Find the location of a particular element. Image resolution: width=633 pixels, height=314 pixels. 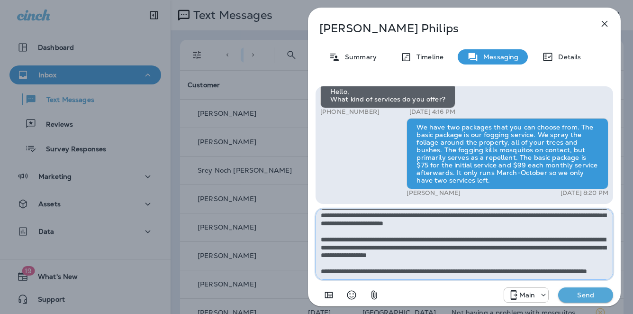

p: Send is located at coordinates (586, 295).